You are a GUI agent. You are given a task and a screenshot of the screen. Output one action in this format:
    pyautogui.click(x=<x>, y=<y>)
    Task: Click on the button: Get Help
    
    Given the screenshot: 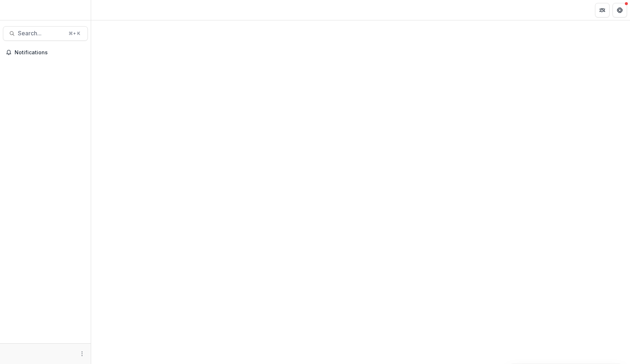 What is the action you would take?
    pyautogui.click(x=620, y=10)
    